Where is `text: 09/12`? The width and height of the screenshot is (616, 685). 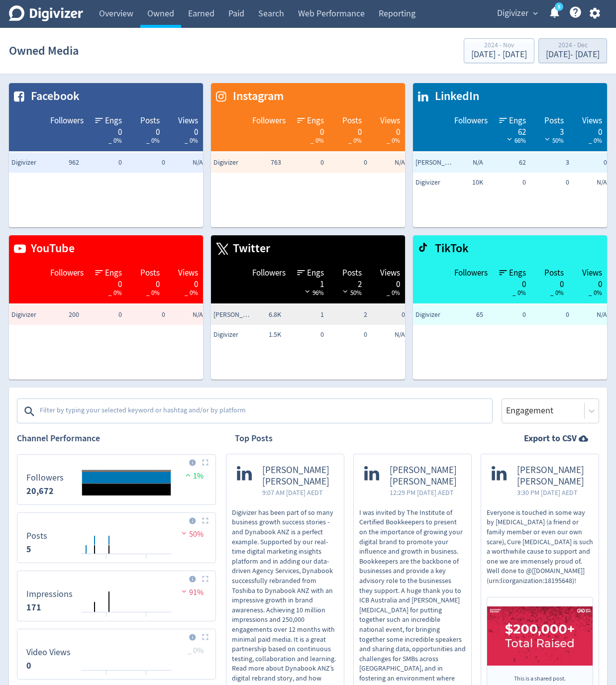
text: 09/12 is located at coordinates (106, 677).